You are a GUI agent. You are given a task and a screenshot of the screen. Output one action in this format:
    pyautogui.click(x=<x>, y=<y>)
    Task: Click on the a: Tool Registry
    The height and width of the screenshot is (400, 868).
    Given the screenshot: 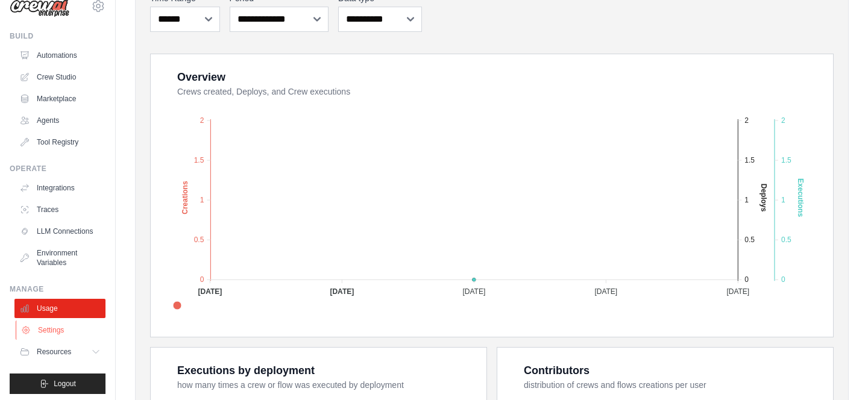 What is the action you would take?
    pyautogui.click(x=60, y=142)
    